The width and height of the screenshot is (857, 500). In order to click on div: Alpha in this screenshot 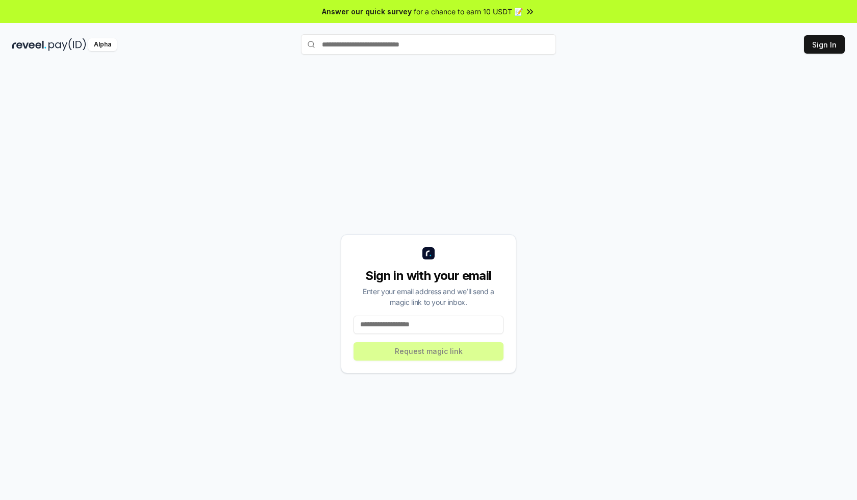, I will do `click(103, 44)`.